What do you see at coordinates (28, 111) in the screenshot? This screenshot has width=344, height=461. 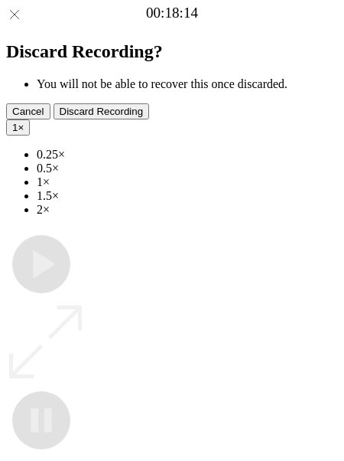 I see `button: Cancel` at bounding box center [28, 111].